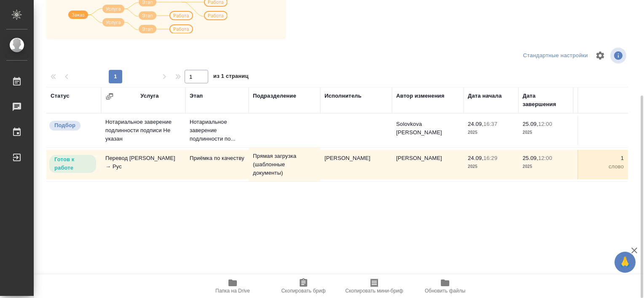  I want to click on span: Папка на Drive, so click(232, 291).